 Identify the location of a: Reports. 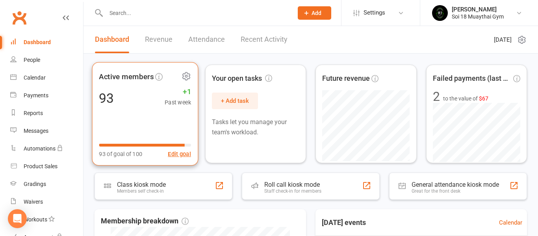
(47, 113).